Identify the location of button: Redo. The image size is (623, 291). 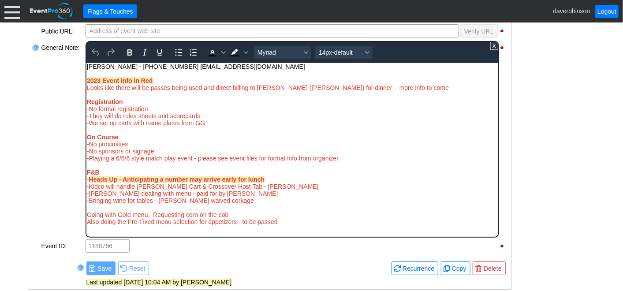
(111, 52).